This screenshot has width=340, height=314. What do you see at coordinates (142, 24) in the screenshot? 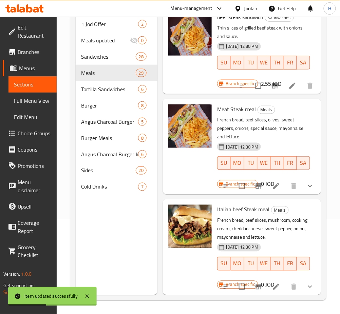
I see `span: 2` at bounding box center [142, 24].